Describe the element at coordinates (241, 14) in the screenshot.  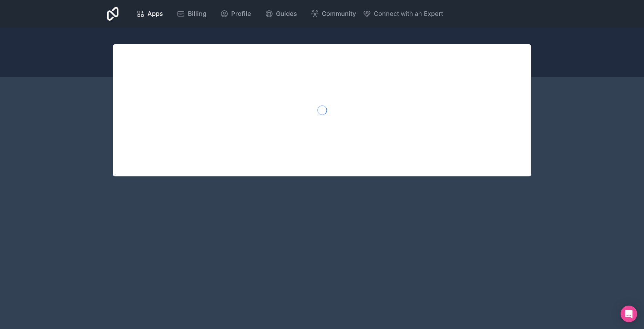
I see `span: Profile` at that location.